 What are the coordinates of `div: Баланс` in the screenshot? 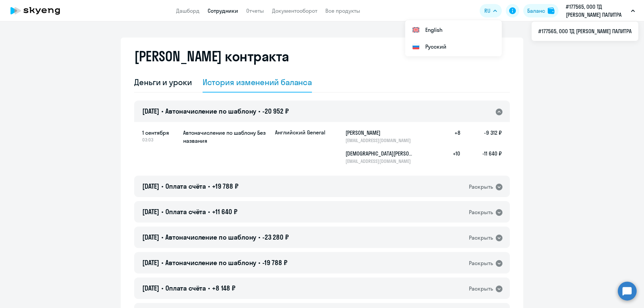 It's located at (536, 11).